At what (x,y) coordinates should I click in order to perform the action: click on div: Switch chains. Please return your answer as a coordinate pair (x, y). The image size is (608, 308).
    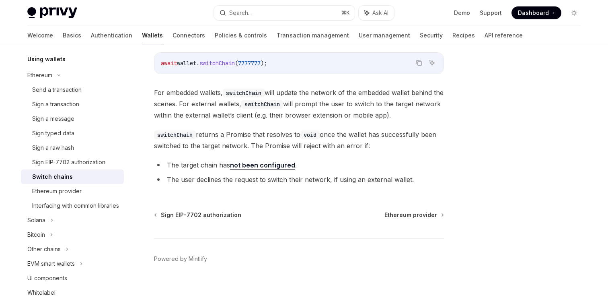
    Looking at the image, I should click on (52, 177).